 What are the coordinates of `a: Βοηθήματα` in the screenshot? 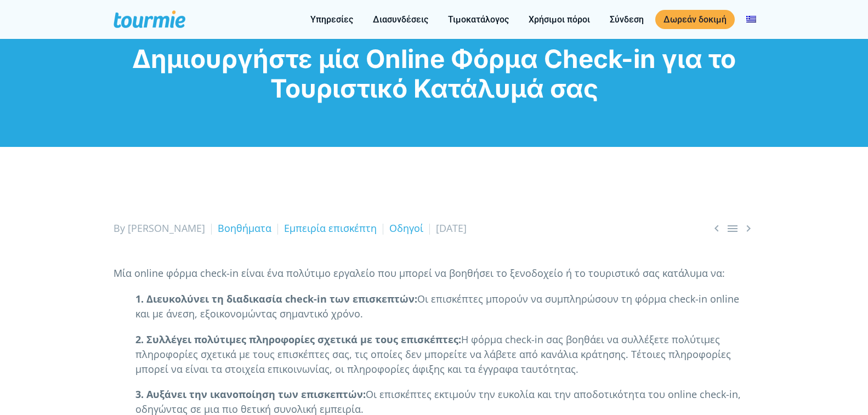 It's located at (245, 228).